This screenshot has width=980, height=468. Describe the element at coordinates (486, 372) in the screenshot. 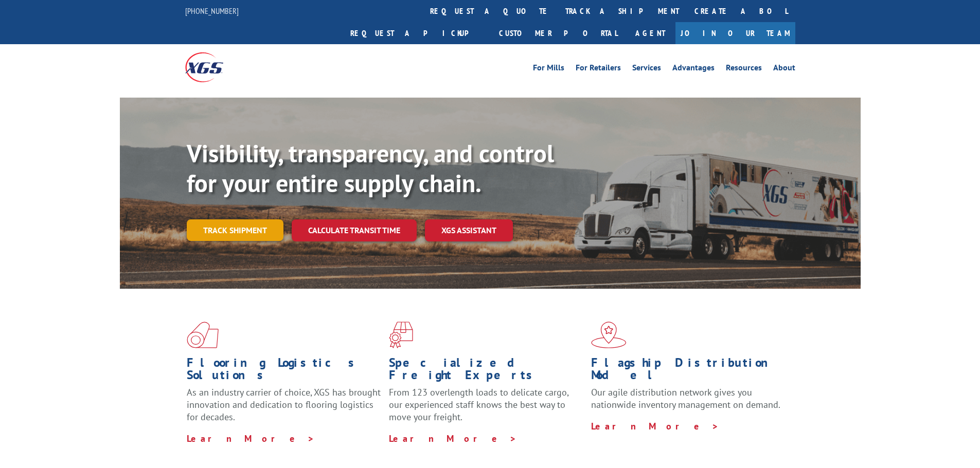

I see `h1: Specialized Freight Experts` at that location.